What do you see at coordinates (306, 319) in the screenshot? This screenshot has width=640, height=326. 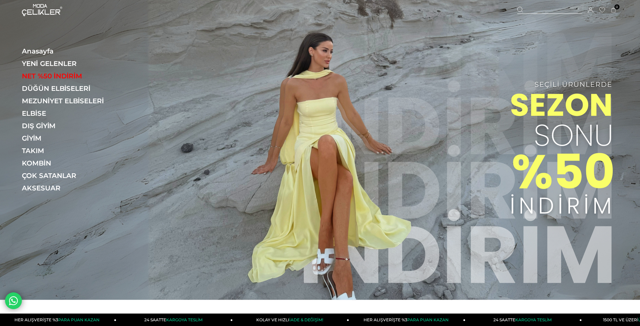 I see `span: İADE & DEĞİŞİM!` at bounding box center [306, 319].